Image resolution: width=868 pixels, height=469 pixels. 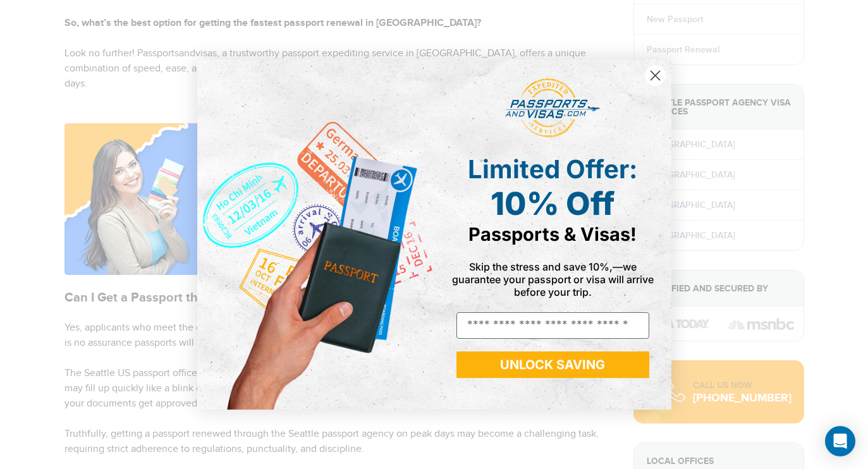 I want to click on img: de9cda0d-0715-46ca-9a25-073762a91ba7.png, so click(x=315, y=234).